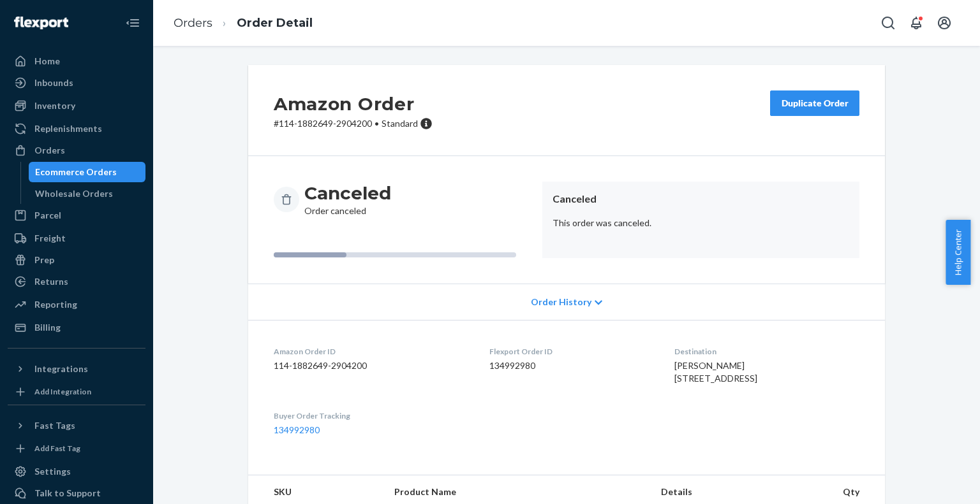  I want to click on a: Ecommerce Orders, so click(87, 172).